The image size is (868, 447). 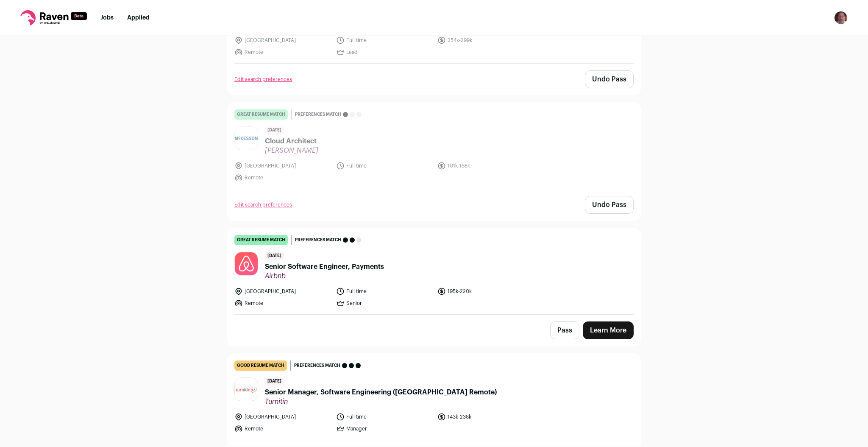 What do you see at coordinates (260, 365) in the screenshot?
I see `div: good resume match` at bounding box center [260, 365].